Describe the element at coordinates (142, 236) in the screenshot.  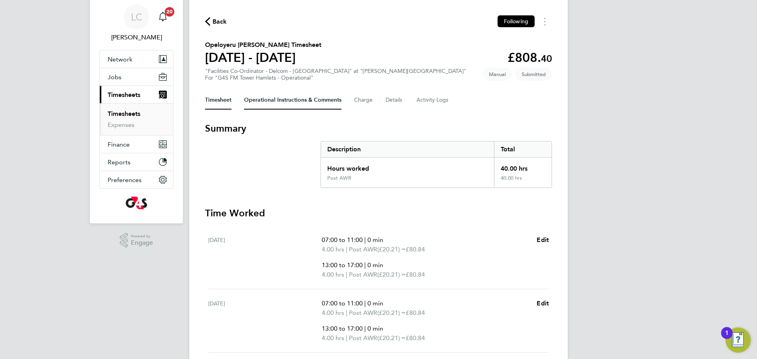
I see `span: Powered by` at that location.